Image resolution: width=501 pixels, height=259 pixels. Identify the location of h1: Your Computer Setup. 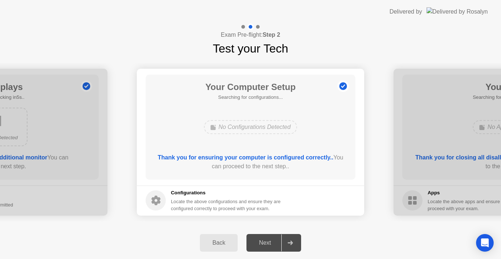
(251, 87).